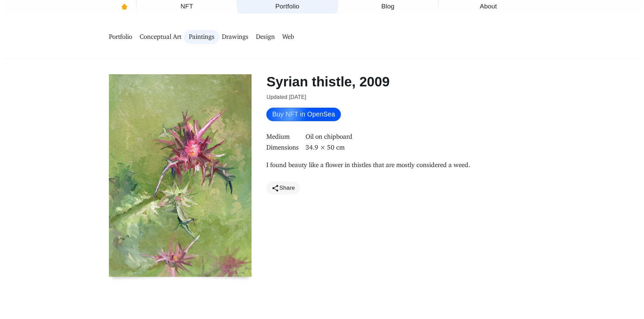  What do you see at coordinates (286, 137) in the screenshot?
I see `div: Medium` at bounding box center [286, 137].